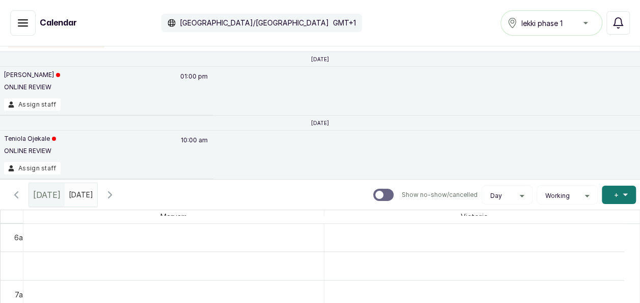 This screenshot has height=303, width=640. I want to click on span: lekki phase 1, so click(542, 23).